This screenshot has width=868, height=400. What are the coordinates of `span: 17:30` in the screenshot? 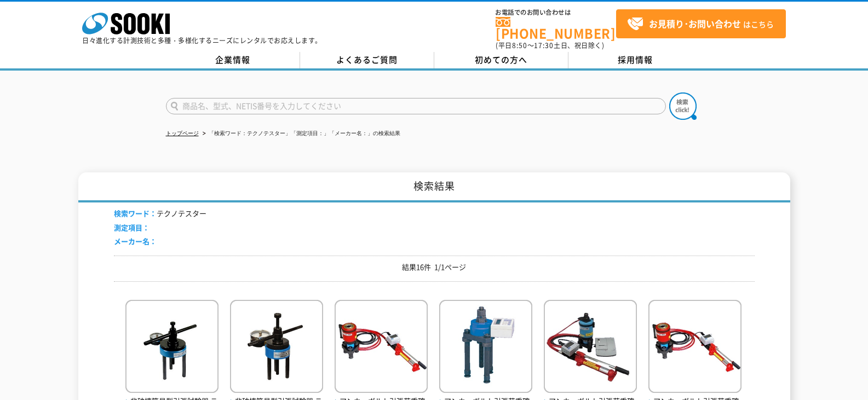 It's located at (544, 46).